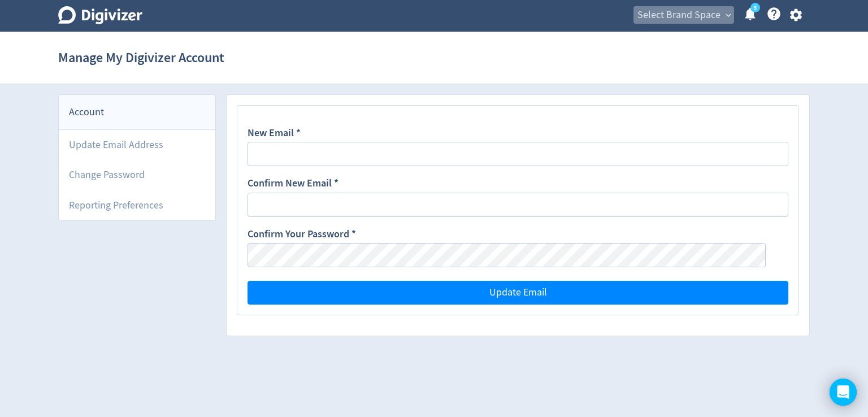  Describe the element at coordinates (136, 205) in the screenshot. I see `li: Reporting Preferences` at that location.